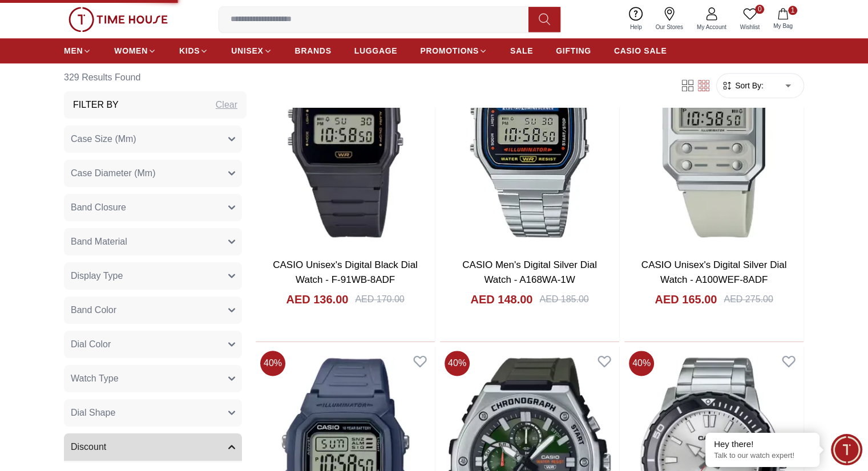  Describe the element at coordinates (317, 299) in the screenshot. I see `h4: AED 136.00` at that location.